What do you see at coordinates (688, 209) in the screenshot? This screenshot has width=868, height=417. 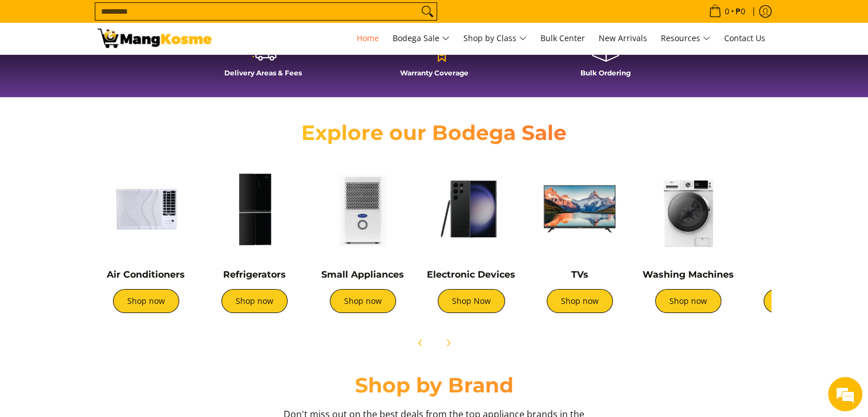 I see `img: Washing Machines` at bounding box center [688, 209].